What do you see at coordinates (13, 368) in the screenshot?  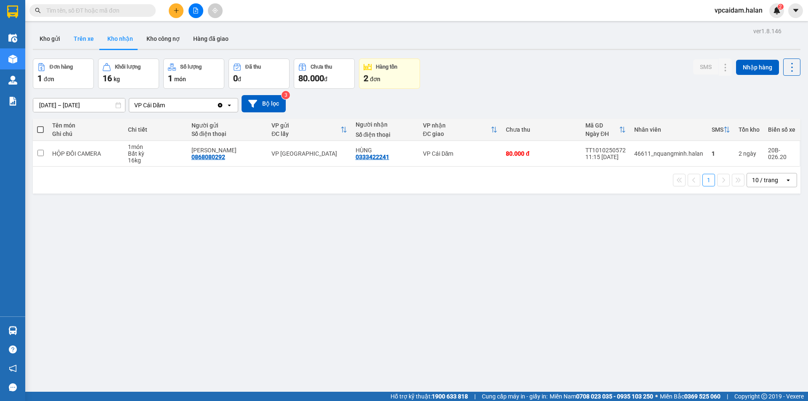 I see `span: notification` at bounding box center [13, 368].